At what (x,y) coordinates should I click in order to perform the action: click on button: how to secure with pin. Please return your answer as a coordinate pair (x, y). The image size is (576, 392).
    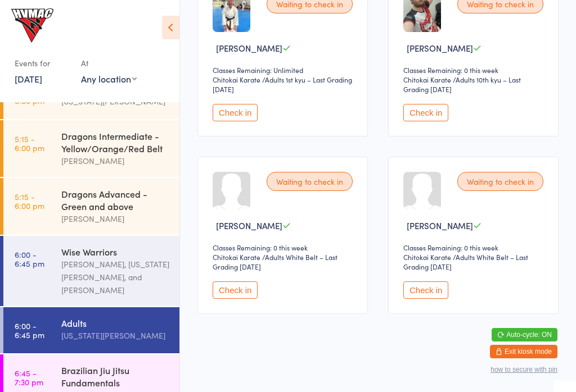
    Looking at the image, I should click on (524, 370).